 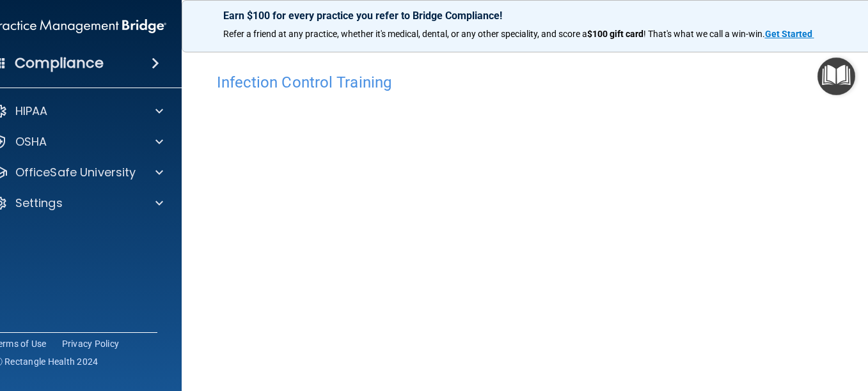 What do you see at coordinates (59, 63) in the screenshot?
I see `h4: Compliance` at bounding box center [59, 63].